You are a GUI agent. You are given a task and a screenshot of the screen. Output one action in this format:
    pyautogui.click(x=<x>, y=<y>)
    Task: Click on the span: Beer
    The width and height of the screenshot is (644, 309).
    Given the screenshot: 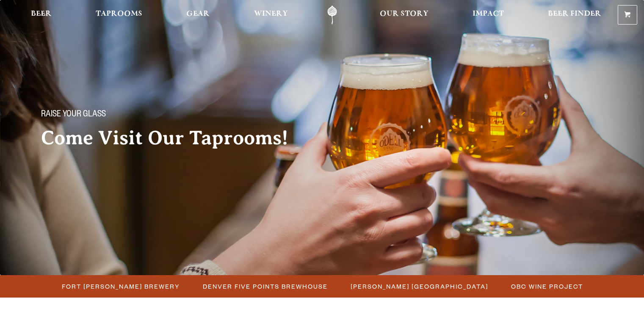 What is the action you would take?
    pyautogui.click(x=41, y=14)
    